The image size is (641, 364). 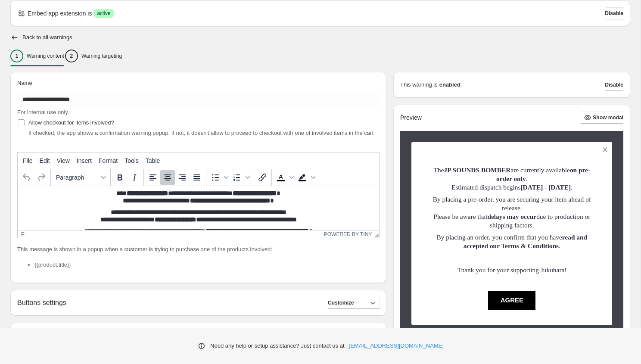 What do you see at coordinates (153, 160) in the screenshot?
I see `span: Table` at bounding box center [153, 160].